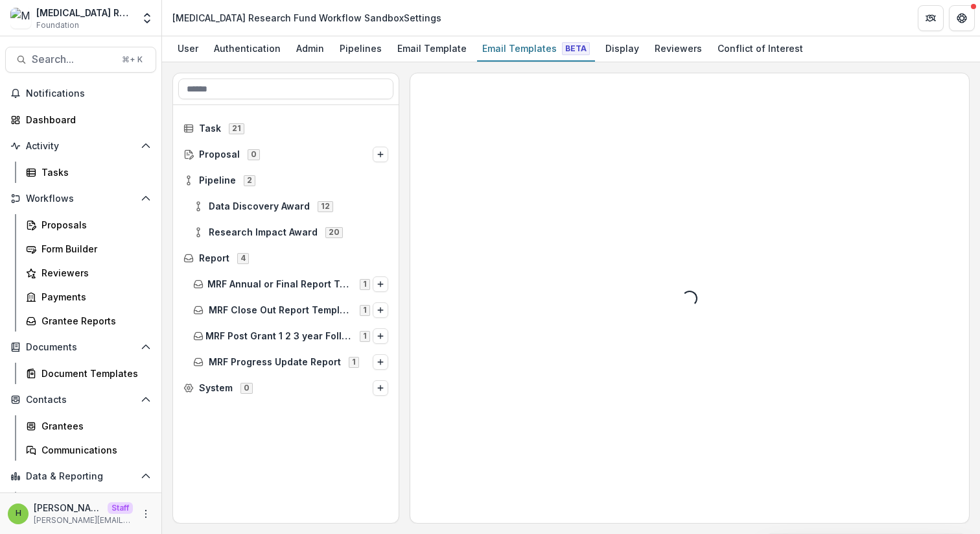 Image resolution: width=980 pixels, height=534 pixels. I want to click on span: 4, so click(243, 258).